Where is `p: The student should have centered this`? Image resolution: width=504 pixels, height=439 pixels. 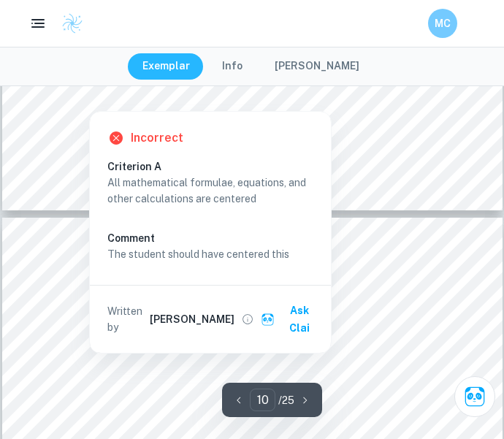
p: The student should have centered this is located at coordinates (210, 254).